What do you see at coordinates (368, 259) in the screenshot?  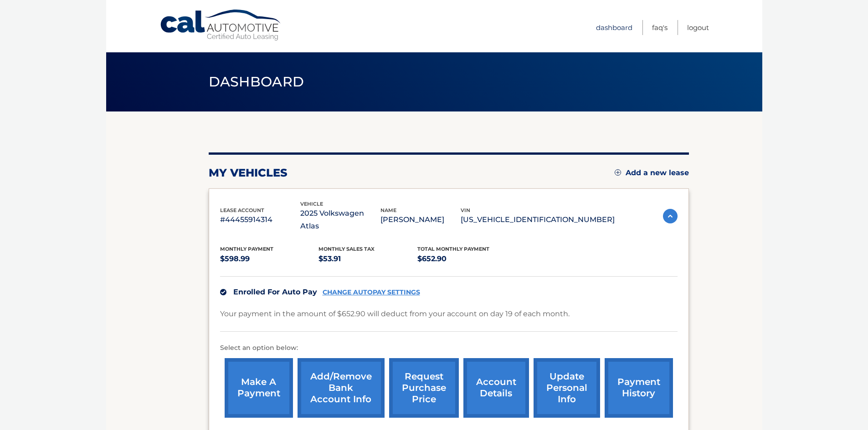 I see `p: $53.91` at bounding box center [368, 259].